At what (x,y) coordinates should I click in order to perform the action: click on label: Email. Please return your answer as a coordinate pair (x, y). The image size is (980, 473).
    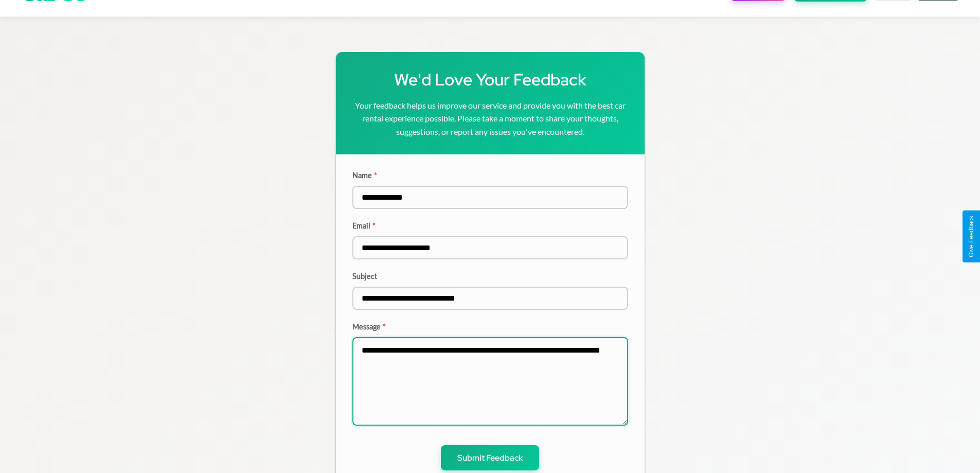
    Looking at the image, I should click on (490, 225).